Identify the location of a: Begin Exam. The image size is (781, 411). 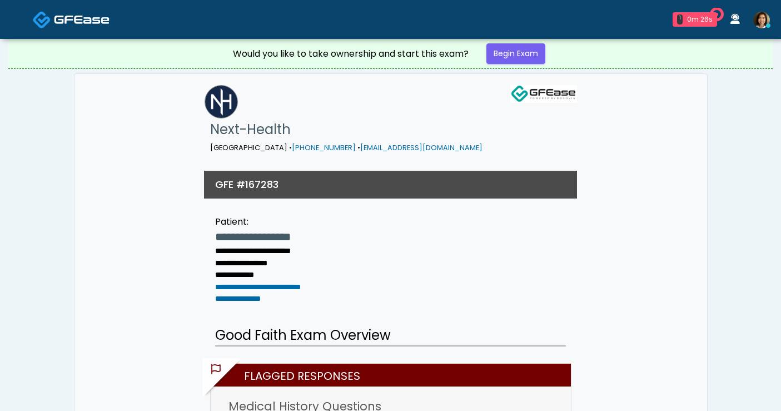
(516, 53).